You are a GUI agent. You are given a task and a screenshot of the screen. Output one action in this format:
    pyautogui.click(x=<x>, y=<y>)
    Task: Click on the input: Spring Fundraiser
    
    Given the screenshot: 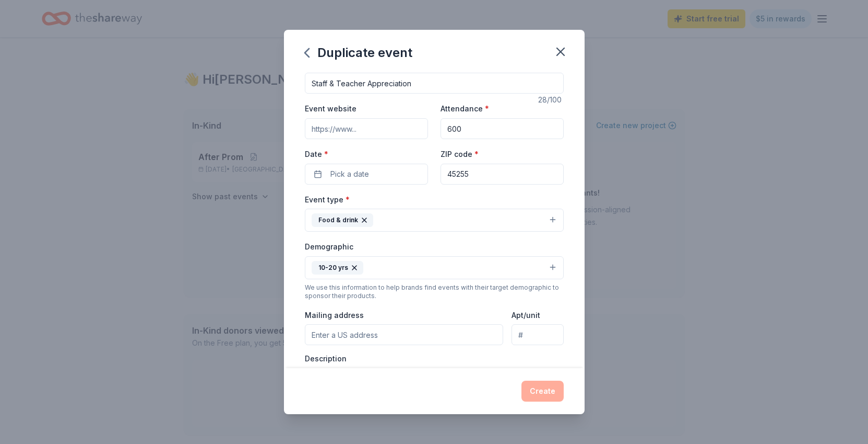 What is the action you would take?
    pyautogui.click(x=434, y=83)
    